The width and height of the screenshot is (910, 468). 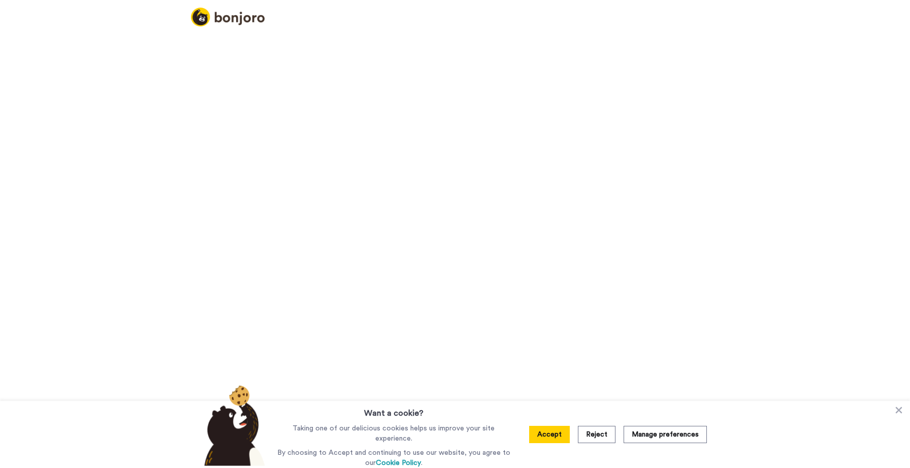 I want to click on h3: Want a cookie?, so click(x=394, y=411).